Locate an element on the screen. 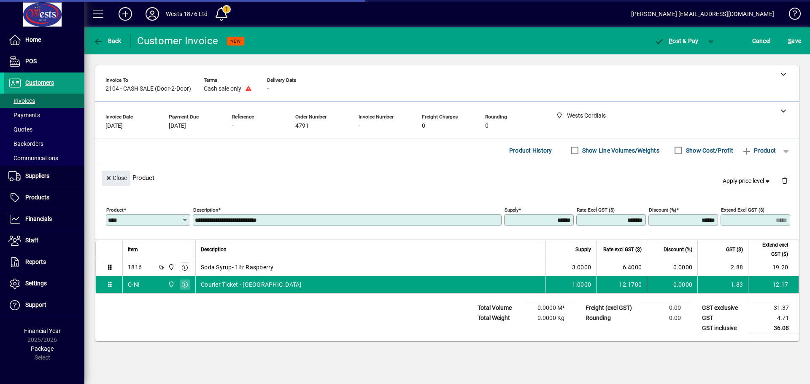 This screenshot has height=384, width=810. span: Staff is located at coordinates (32, 240).